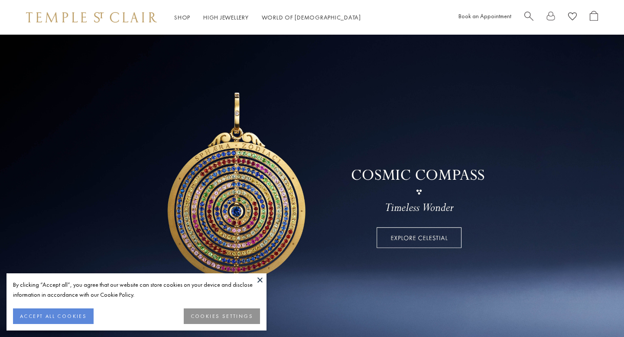  I want to click on a: View Wishlist, so click(572, 17).